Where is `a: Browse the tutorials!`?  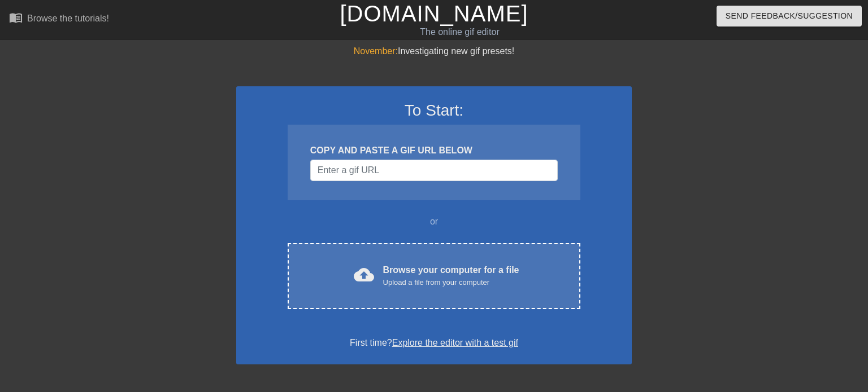
a: Browse the tutorials! is located at coordinates (59, 19).